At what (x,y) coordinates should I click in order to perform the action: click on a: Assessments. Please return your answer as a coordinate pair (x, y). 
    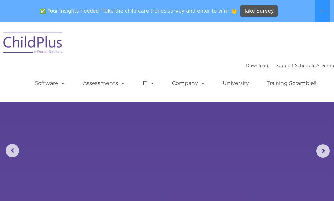
    Looking at the image, I should click on (104, 83).